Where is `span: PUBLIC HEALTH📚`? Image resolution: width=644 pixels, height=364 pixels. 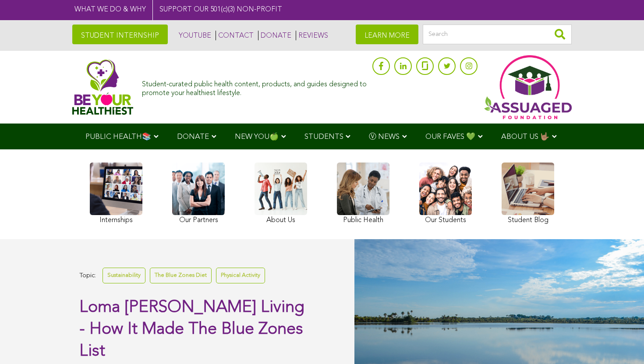 span: PUBLIC HEALTH📚 is located at coordinates (118, 137).